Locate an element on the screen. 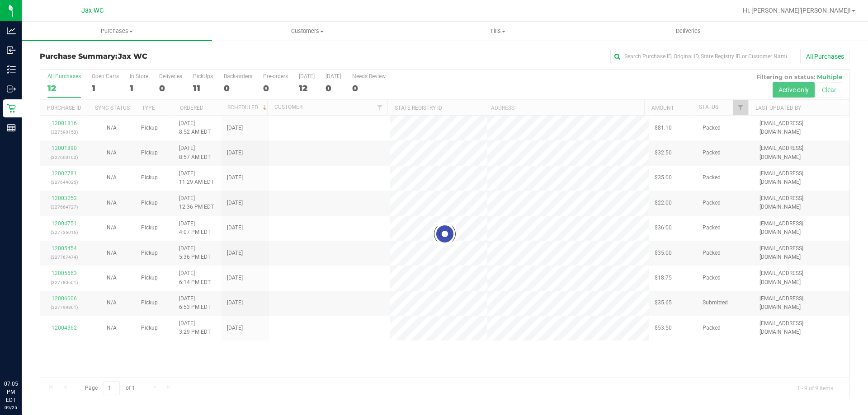 This screenshot has height=415, width=868. span: Deliveries is located at coordinates (688, 31).